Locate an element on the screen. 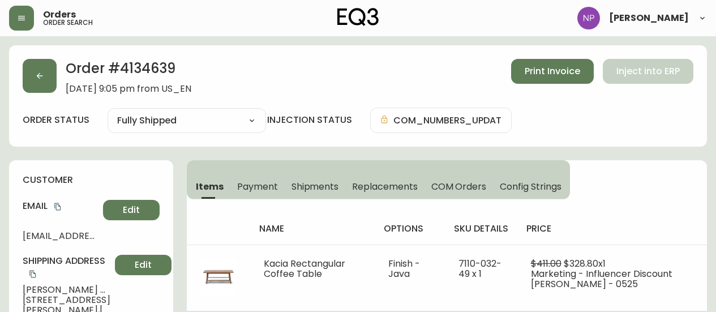 This screenshot has width=716, height=312. h2: Order # 4134639 is located at coordinates (128, 71).